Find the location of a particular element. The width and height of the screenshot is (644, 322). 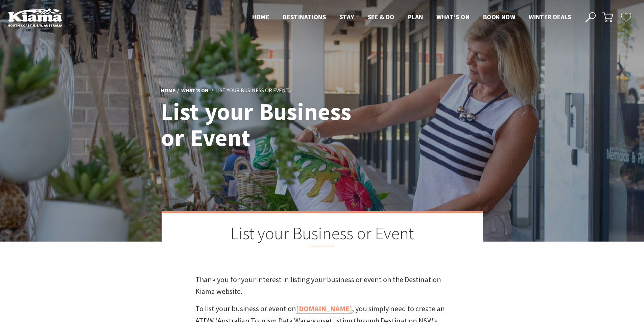

h2: List your Business or Event is located at coordinates (322, 235).